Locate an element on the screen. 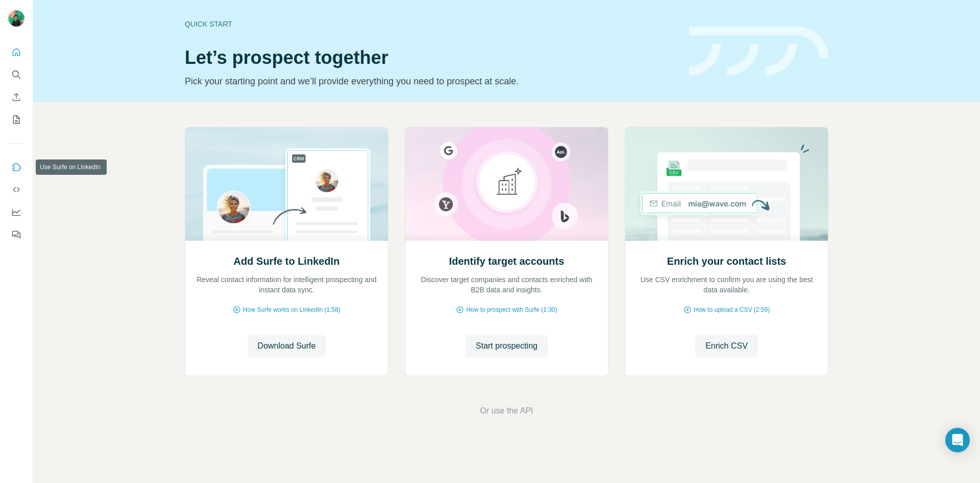 The width and height of the screenshot is (980, 483). span: Start prospecting is located at coordinates (507, 346).